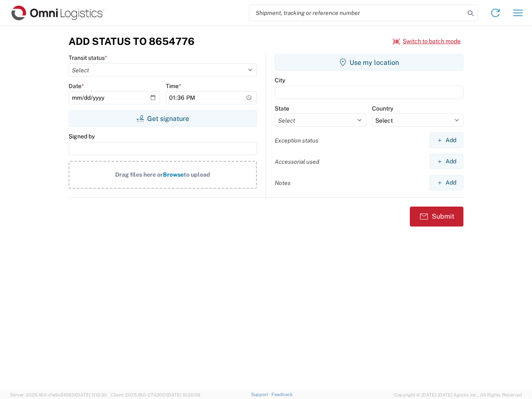  I want to click on button: Submit, so click(436, 217).